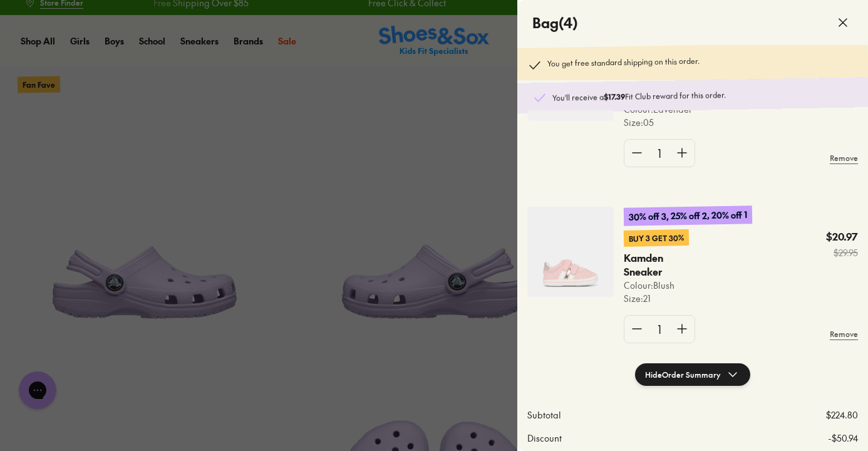  I want to click on p: Colour: Blush, so click(664, 285).